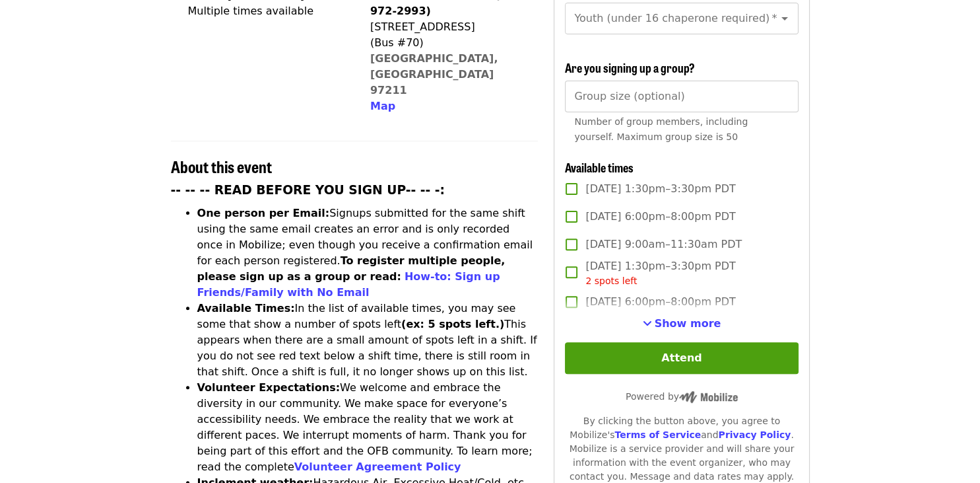 This screenshot has height=483, width=980. What do you see at coordinates (308, 189) in the screenshot?
I see `strong: -- -- -- READ BEFORE YOU SIGN UP-- -- -:` at bounding box center [308, 189].